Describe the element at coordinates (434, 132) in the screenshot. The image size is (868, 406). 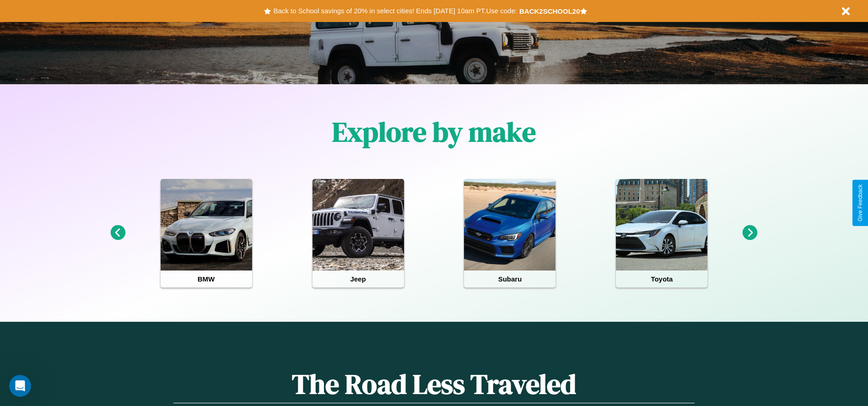
I see `h1: Explore by make` at that location.